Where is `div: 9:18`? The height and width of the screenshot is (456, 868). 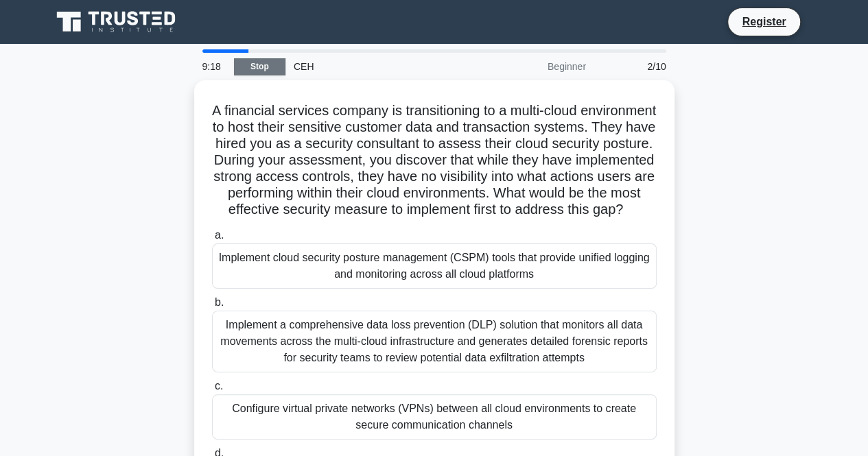 div: 9:18 is located at coordinates (214, 67).